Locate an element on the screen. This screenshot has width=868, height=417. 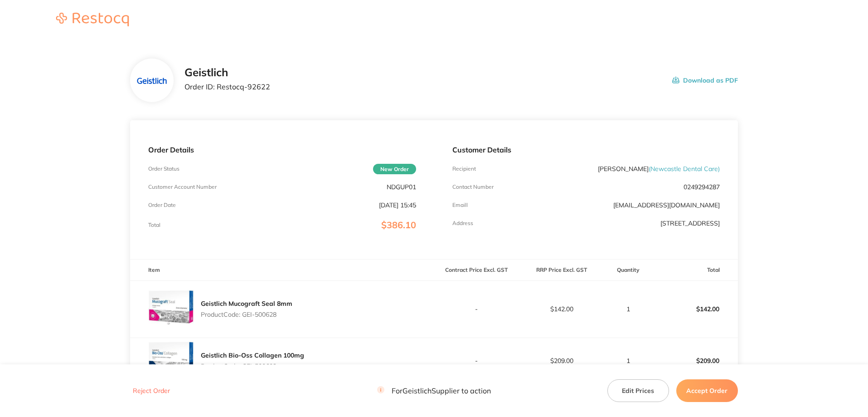
span: ( Newcastle Dental Care ) is located at coordinates (684, 169).